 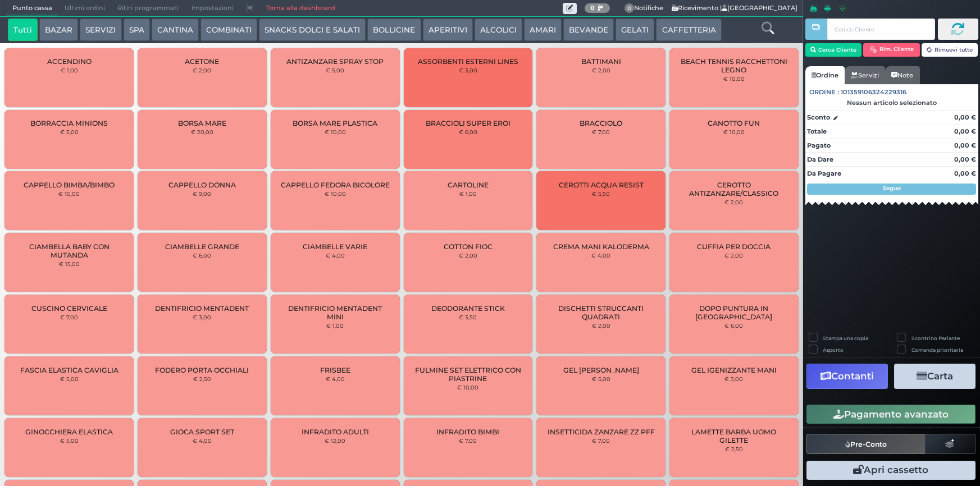 What do you see at coordinates (336, 431) in the screenshot?
I see `span: INFRADITO ADULTI` at bounding box center [336, 431].